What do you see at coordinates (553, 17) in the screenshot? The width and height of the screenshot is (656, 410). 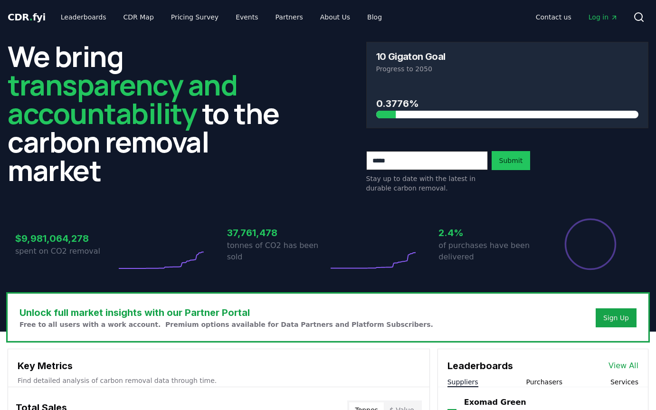 I see `a: Contact us` at bounding box center [553, 17].